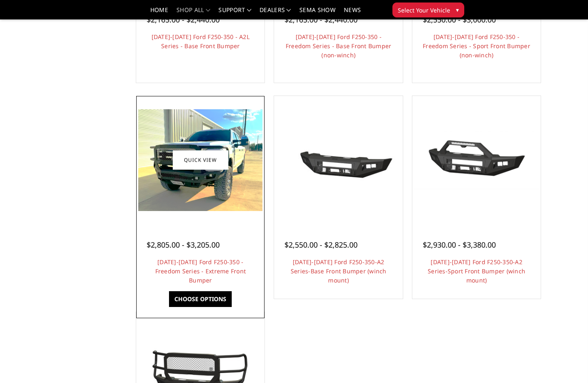  What do you see at coordinates (201, 299) in the screenshot?
I see `a: Choose Options` at bounding box center [201, 299].